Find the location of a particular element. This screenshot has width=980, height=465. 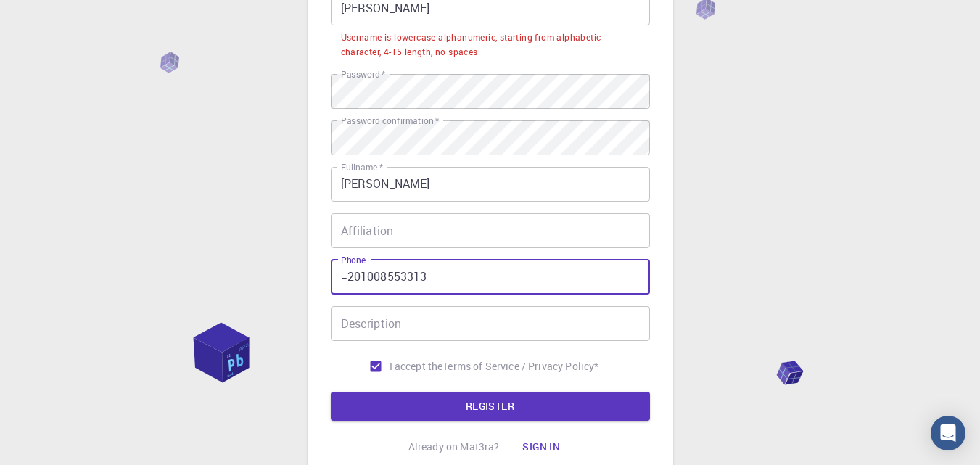

label: Password is located at coordinates (363, 74).